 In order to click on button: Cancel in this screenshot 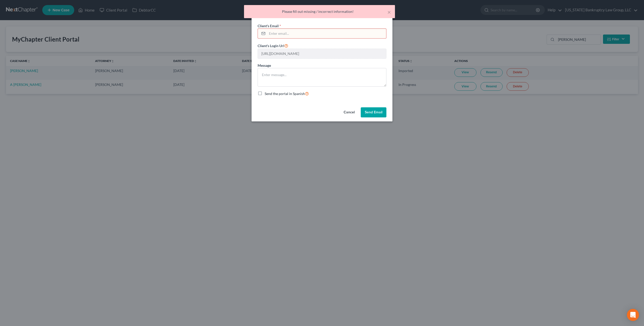, I will do `click(349, 112)`.